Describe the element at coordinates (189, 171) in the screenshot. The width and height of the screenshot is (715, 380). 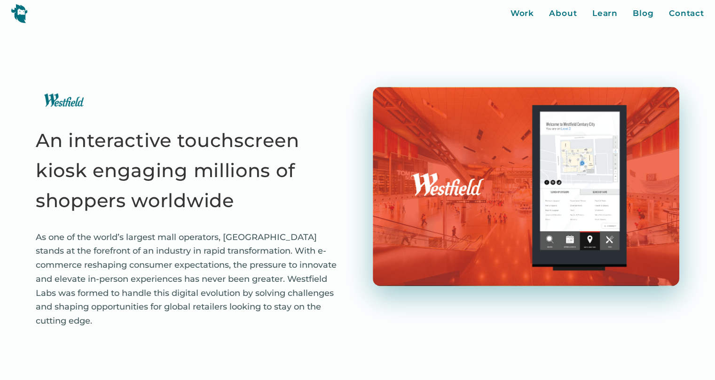
I see `h1: An interactive touchscreen kiosk engaging millions of shoppers worldwide` at that location.